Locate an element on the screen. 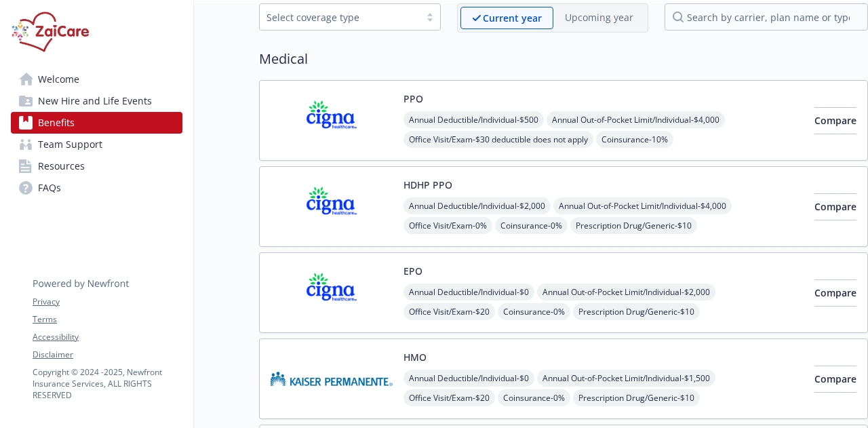 The image size is (868, 428). button: PPO is located at coordinates (413, 98).